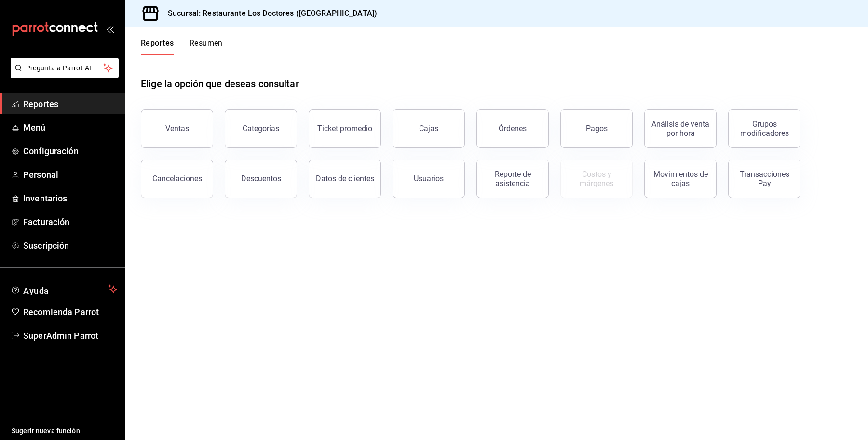 The width and height of the screenshot is (868, 440). Describe the element at coordinates (70, 127) in the screenshot. I see `span: Menú` at that location.